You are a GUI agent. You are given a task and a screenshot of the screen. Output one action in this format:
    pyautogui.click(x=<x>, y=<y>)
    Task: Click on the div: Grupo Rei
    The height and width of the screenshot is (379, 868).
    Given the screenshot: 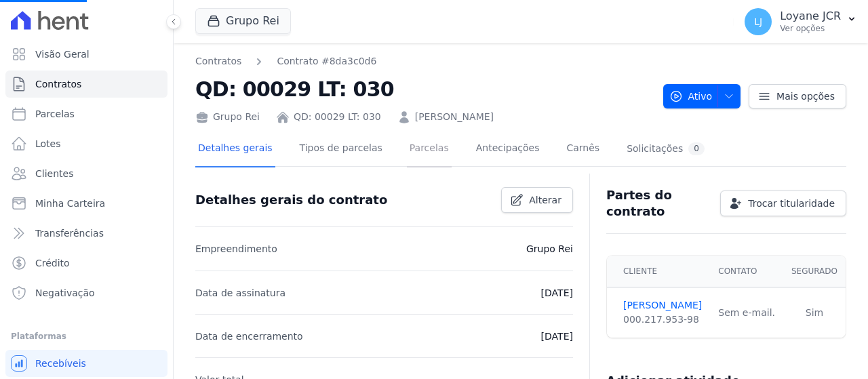 What is the action you would take?
    pyautogui.click(x=227, y=116)
    